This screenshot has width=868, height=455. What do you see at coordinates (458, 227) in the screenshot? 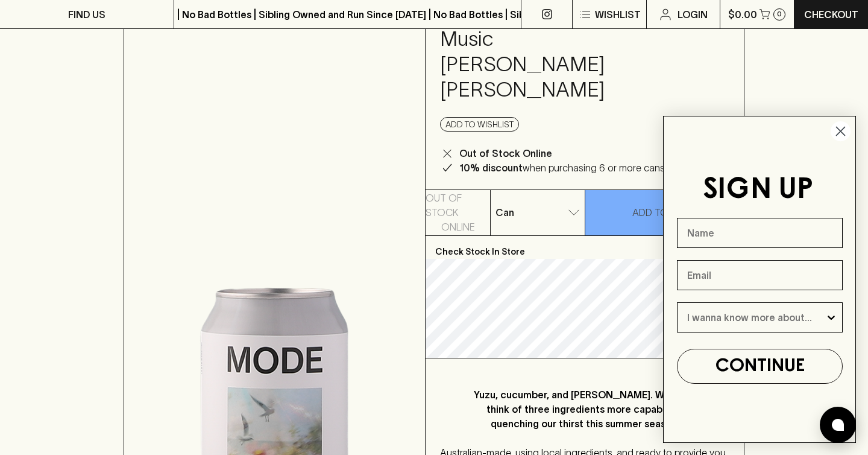
I see `p: Online` at bounding box center [458, 227].